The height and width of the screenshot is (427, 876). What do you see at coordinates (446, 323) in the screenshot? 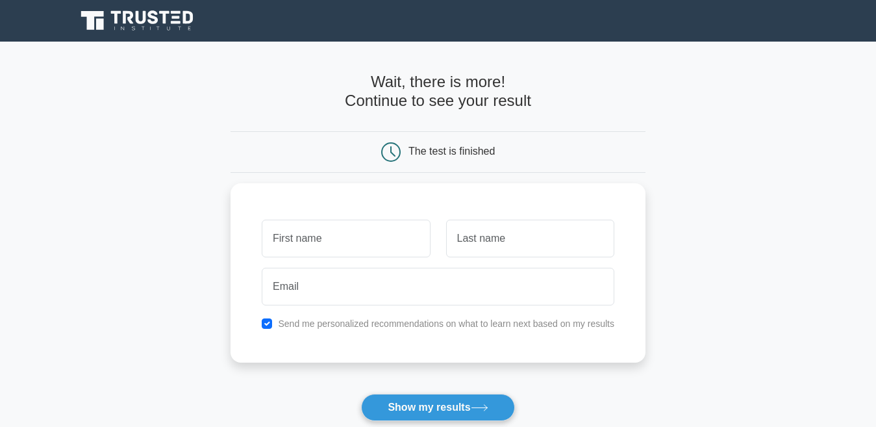
I see `label: Send me personalized recommendations on what to learn next based on my results` at bounding box center [446, 323].